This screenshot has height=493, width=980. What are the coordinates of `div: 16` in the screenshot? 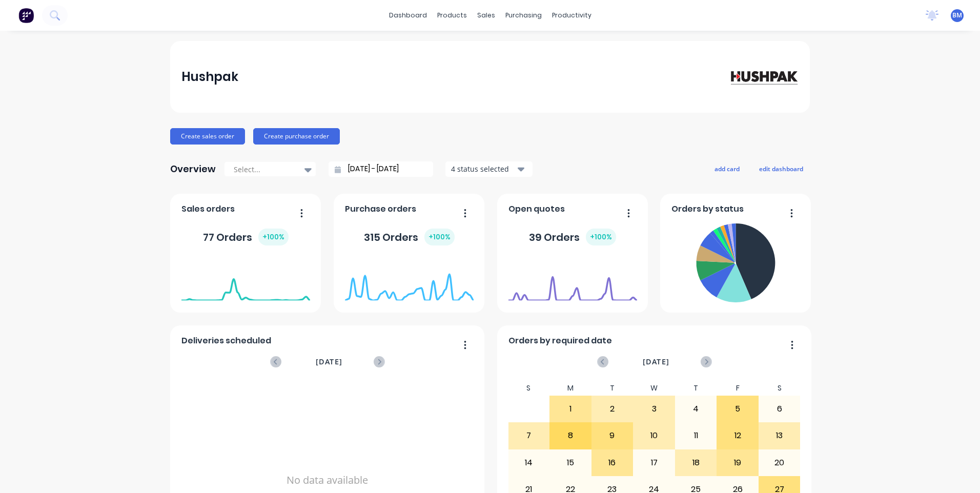 It's located at (612, 463).